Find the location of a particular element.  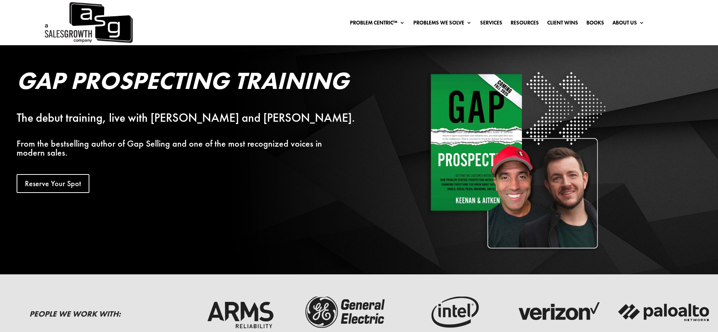

img: Square White - Shadow is located at coordinates (517, 160).